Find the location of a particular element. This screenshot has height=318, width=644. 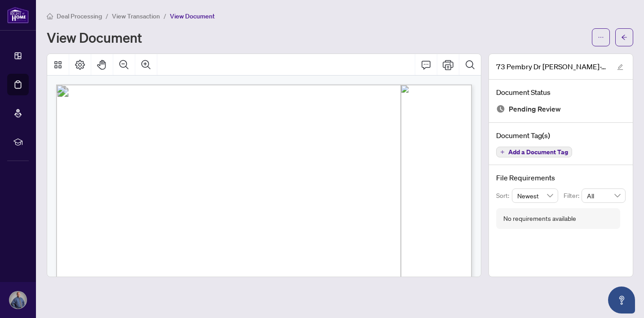

span: edit is located at coordinates (620, 67).